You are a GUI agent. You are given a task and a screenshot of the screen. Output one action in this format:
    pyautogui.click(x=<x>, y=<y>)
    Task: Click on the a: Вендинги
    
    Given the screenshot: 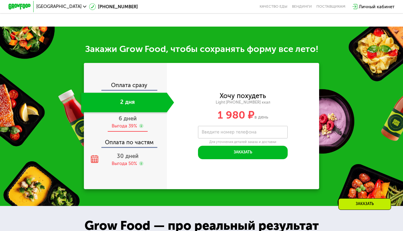 What is the action you would take?
    pyautogui.click(x=302, y=6)
    